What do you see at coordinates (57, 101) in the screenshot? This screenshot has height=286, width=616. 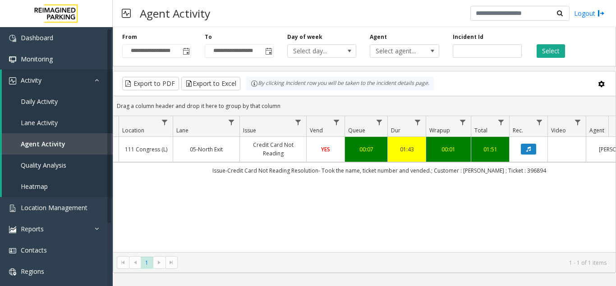 I see `a: Daily Activity` at bounding box center [57, 101].